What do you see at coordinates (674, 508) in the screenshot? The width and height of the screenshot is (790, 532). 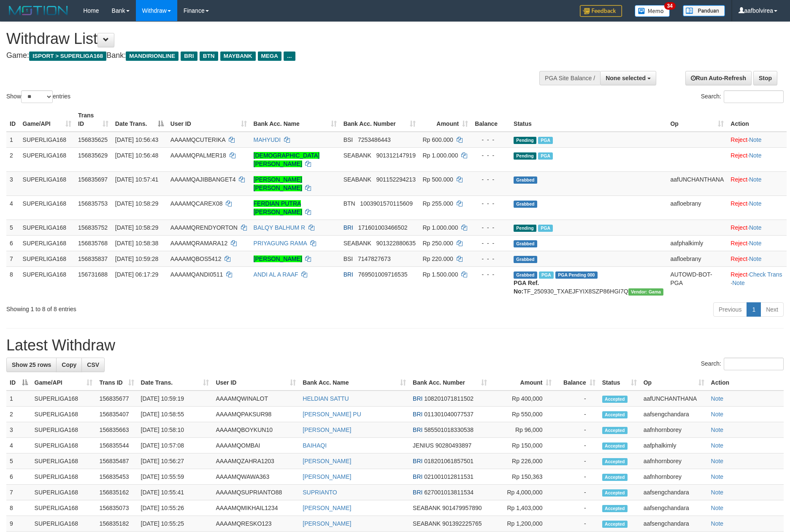 I see `td: aafsengchandara` at bounding box center [674, 508].